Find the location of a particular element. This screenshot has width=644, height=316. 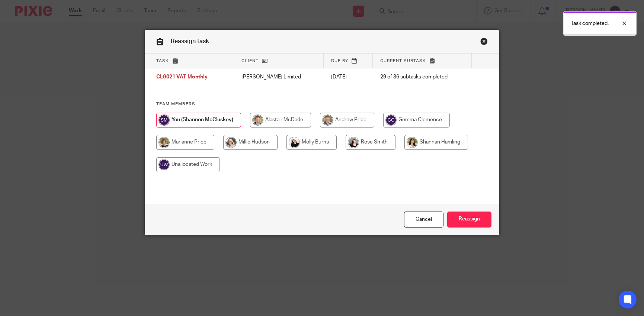

span: Client is located at coordinates (250, 60).